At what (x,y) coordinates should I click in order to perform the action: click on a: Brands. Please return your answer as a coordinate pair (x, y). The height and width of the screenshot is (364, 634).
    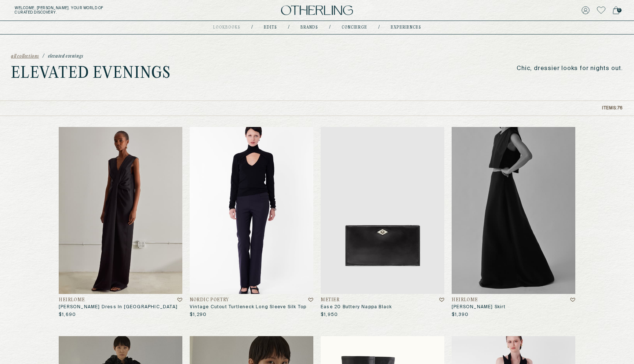
    Looking at the image, I should click on (309, 27).